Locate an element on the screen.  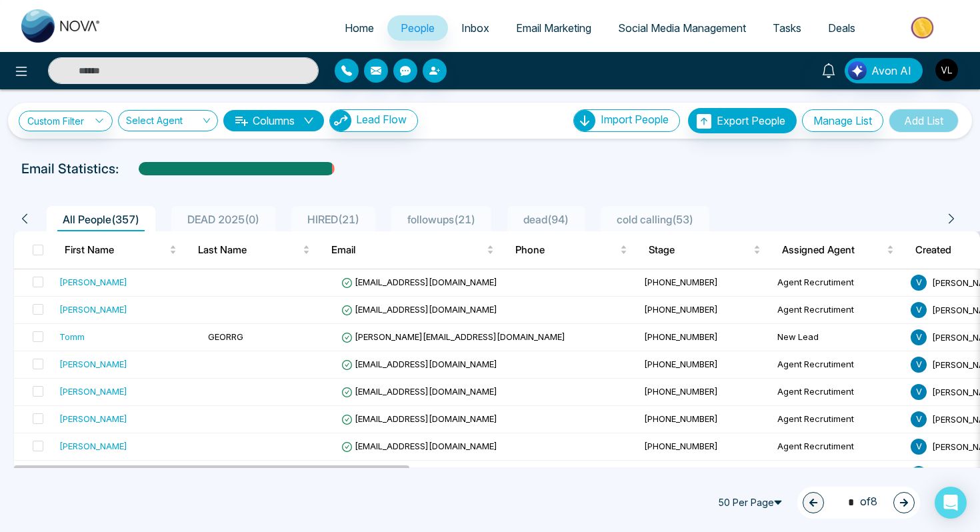
img: Nova CRM Logo is located at coordinates (62, 26).